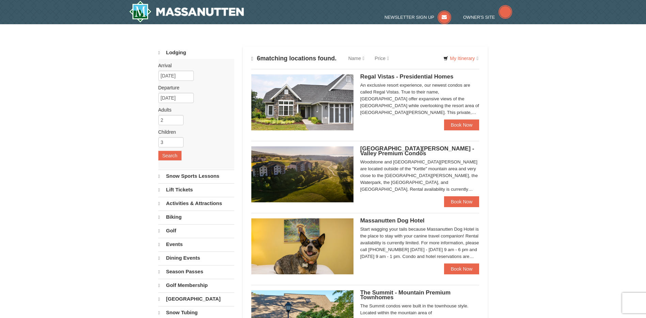  Describe the element at coordinates (405, 294) in the screenshot. I see `span: The Summit - Mountain Premium Townhomes` at that location.